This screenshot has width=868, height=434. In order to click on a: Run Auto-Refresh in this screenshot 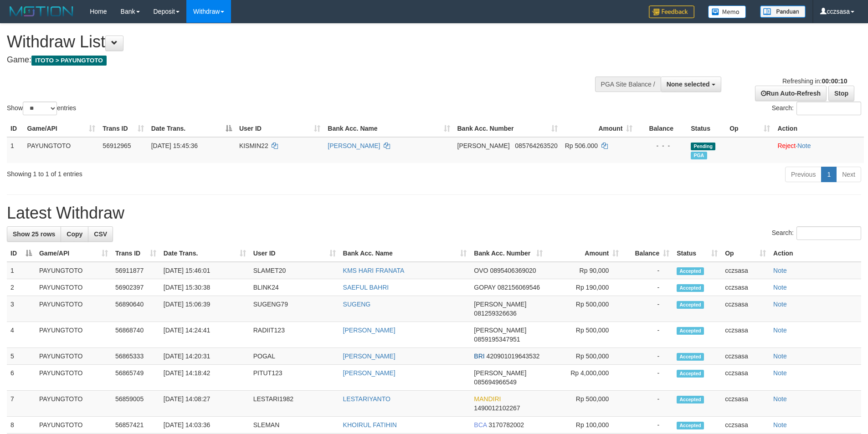, I will do `click(790, 93)`.